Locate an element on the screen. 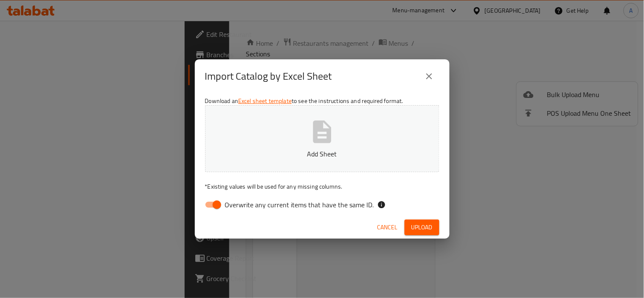 The width and height of the screenshot is (644, 298). div: Download an to see the instructions and required format. is located at coordinates (322, 155).